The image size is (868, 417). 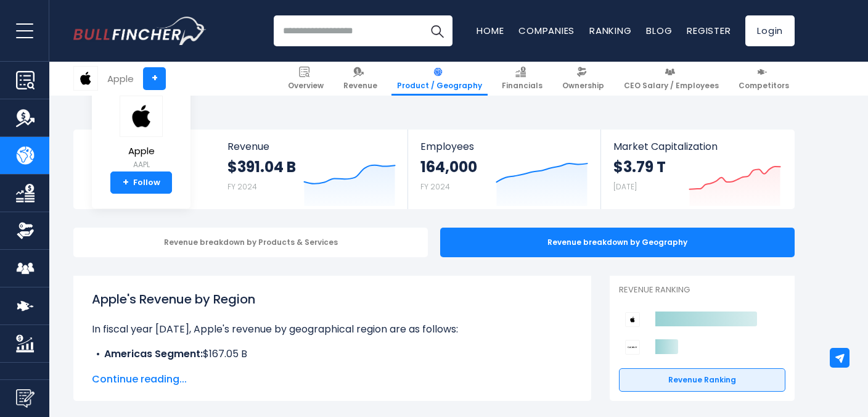 I want to click on div: Revenue breakdown by Products & Services, so click(x=251, y=243).